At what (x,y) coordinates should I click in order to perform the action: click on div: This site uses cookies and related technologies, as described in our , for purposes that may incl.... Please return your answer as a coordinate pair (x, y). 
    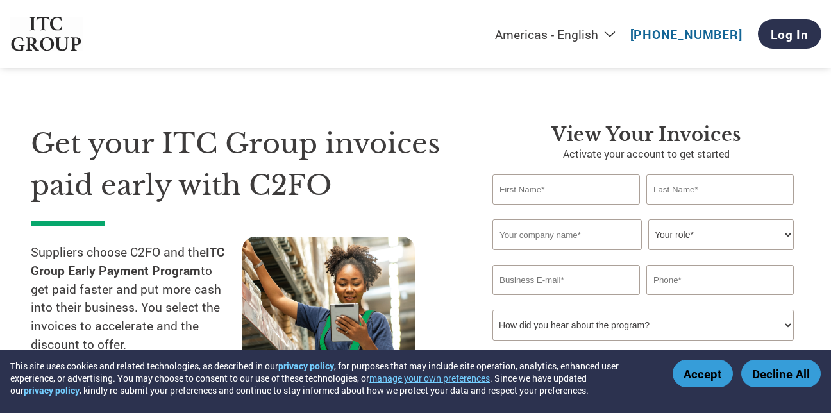
    Looking at the image, I should click on (332, 378).